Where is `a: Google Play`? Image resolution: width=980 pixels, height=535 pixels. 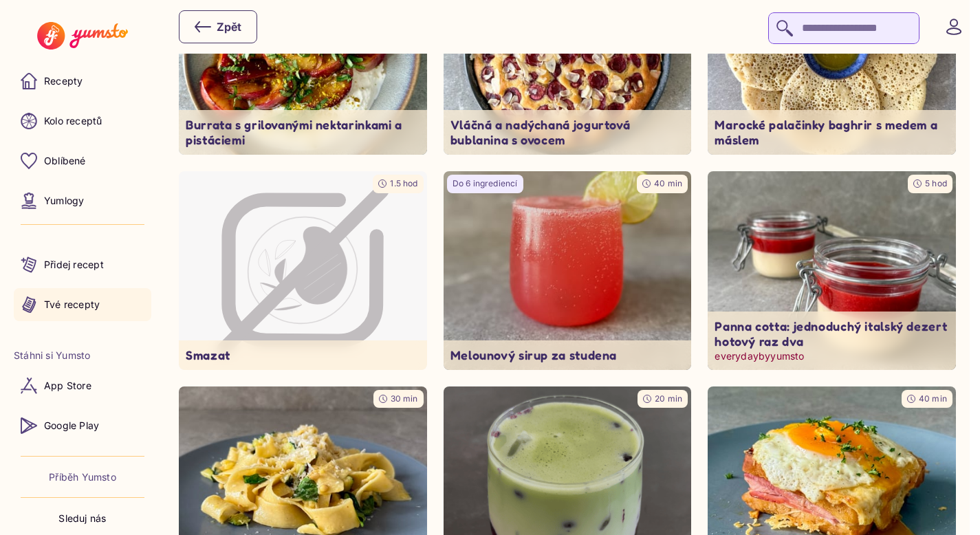 a: Google Play is located at coordinates (83, 426).